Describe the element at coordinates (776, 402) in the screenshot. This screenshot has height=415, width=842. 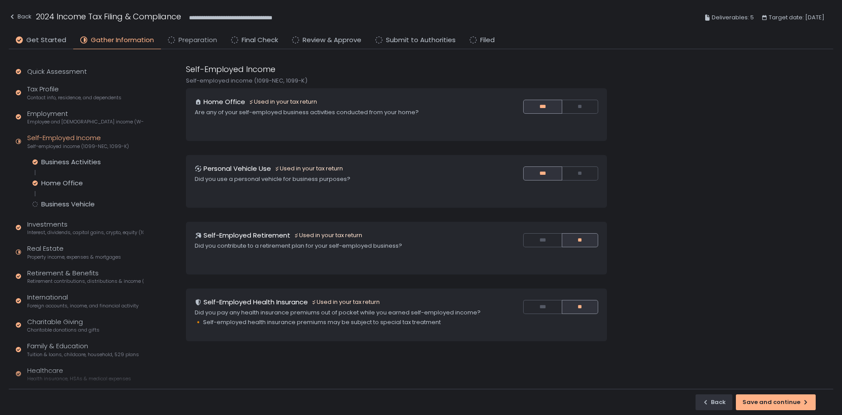
I see `div: Save and continue` at that location.